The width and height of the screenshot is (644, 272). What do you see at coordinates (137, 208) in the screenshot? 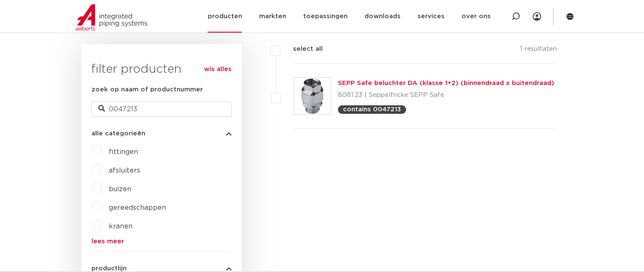
I see `span: gereedschappen` at bounding box center [137, 208].